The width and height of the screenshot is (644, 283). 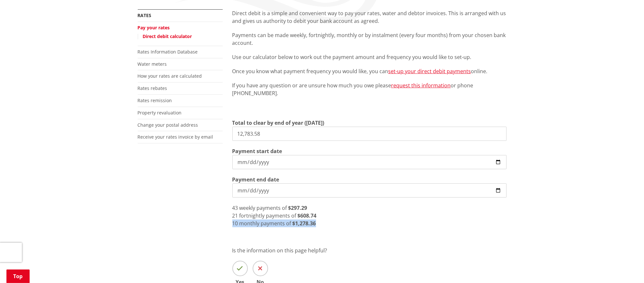 What do you see at coordinates (175, 137) in the screenshot?
I see `a: Receive your rates invoice by email` at bounding box center [175, 137].